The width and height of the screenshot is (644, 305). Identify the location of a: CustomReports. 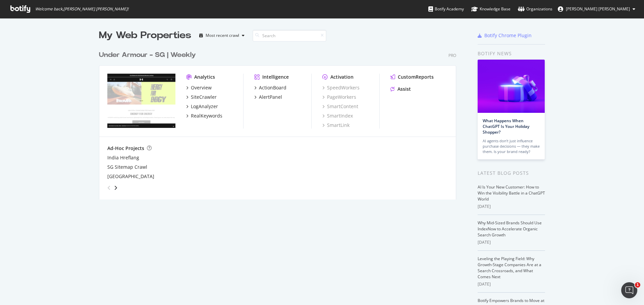
(412, 77).